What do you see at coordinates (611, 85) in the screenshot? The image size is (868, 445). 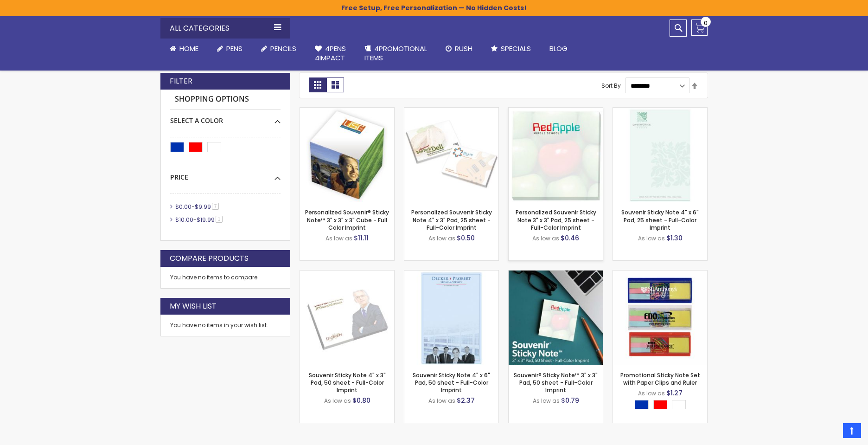 I see `label: Sort By` at bounding box center [611, 85].